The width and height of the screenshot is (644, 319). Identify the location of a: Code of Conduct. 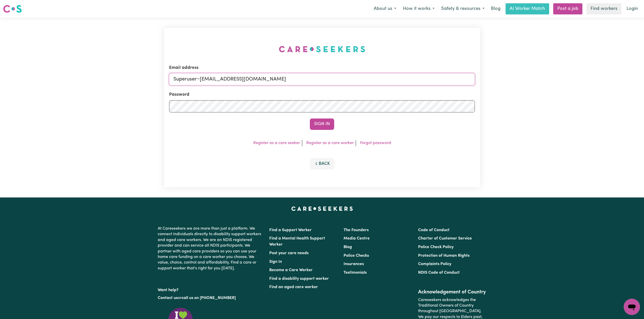
(434, 230).